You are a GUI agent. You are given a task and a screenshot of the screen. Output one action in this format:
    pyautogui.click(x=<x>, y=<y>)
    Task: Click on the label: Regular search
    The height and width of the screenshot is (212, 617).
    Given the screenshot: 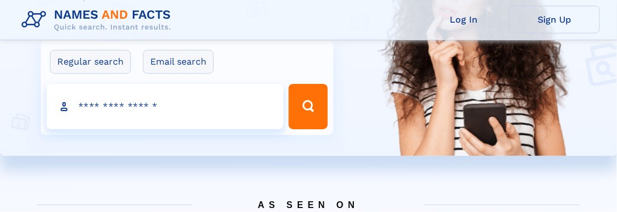 What is the action you would take?
    pyautogui.click(x=90, y=62)
    